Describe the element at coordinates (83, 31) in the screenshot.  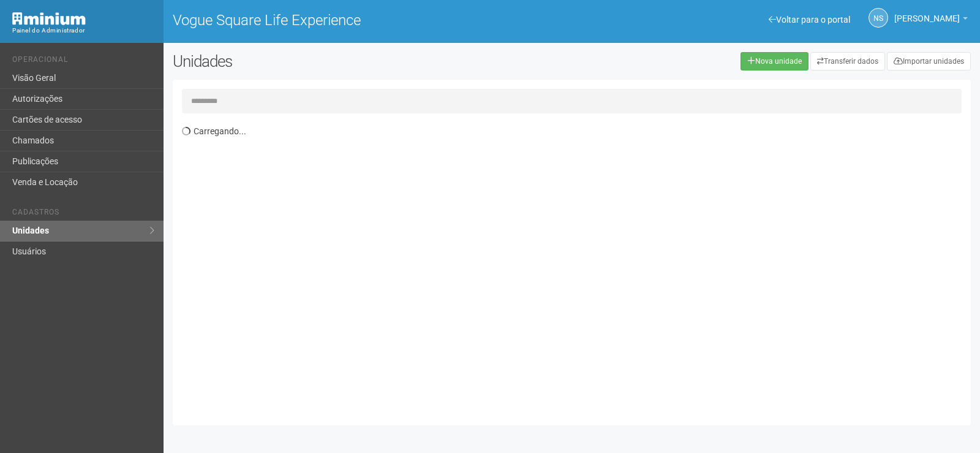
I see `div: Painel do Administrador` at that location.